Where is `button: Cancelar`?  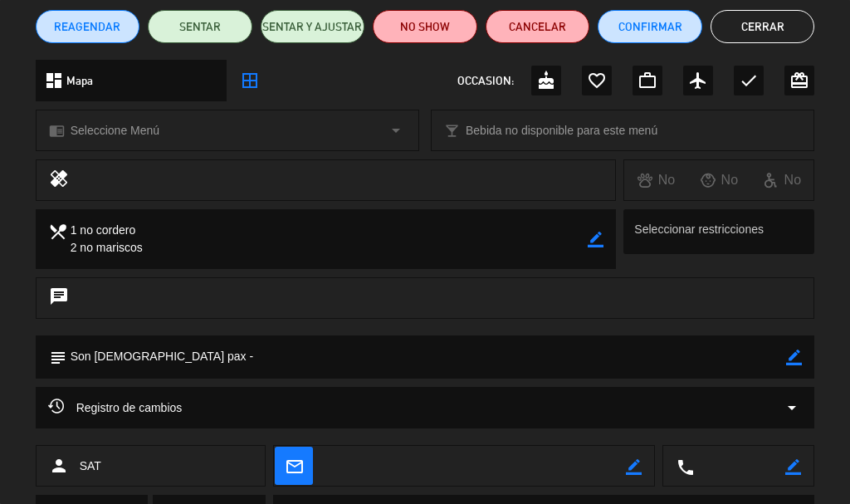
button: Cancelar is located at coordinates (538, 27).